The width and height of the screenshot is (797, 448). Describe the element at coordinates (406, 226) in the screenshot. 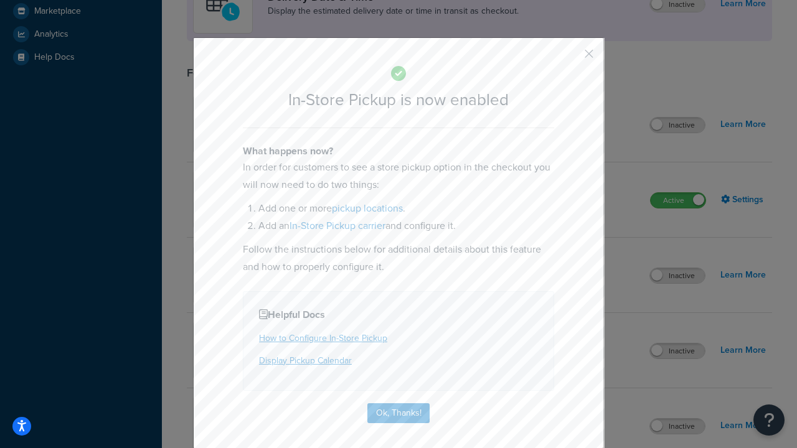

I see `li: Add an and configure it.` at that location.